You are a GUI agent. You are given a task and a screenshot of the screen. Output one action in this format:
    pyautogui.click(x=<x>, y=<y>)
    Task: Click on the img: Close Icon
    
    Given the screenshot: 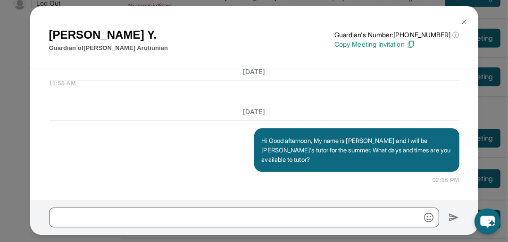 What is the action you would take?
    pyautogui.click(x=464, y=22)
    